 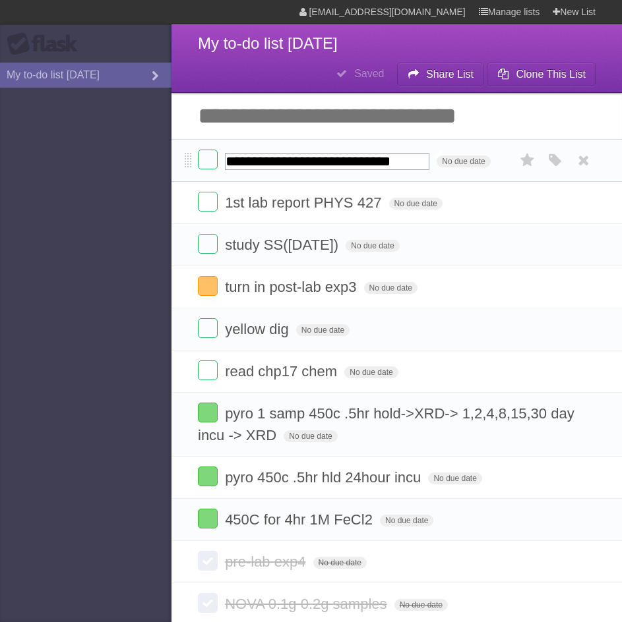 What do you see at coordinates (307, 604) in the screenshot?
I see `span: NOVA 0.1g 0.2g samples` at bounding box center [307, 604].